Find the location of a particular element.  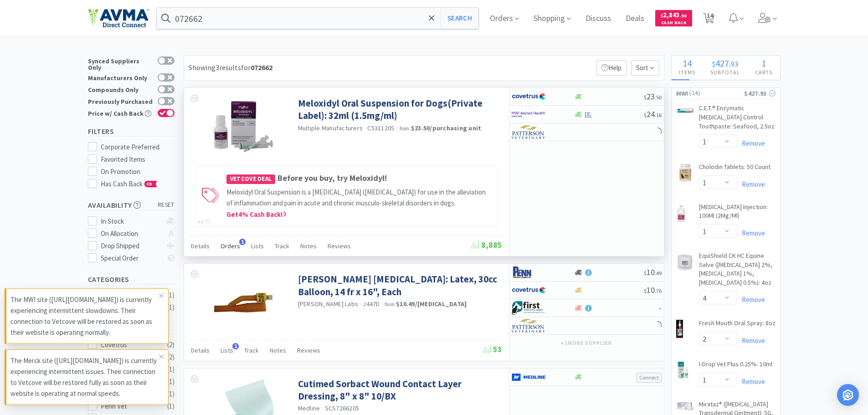

button: +1more supplier is located at coordinates (585, 343).